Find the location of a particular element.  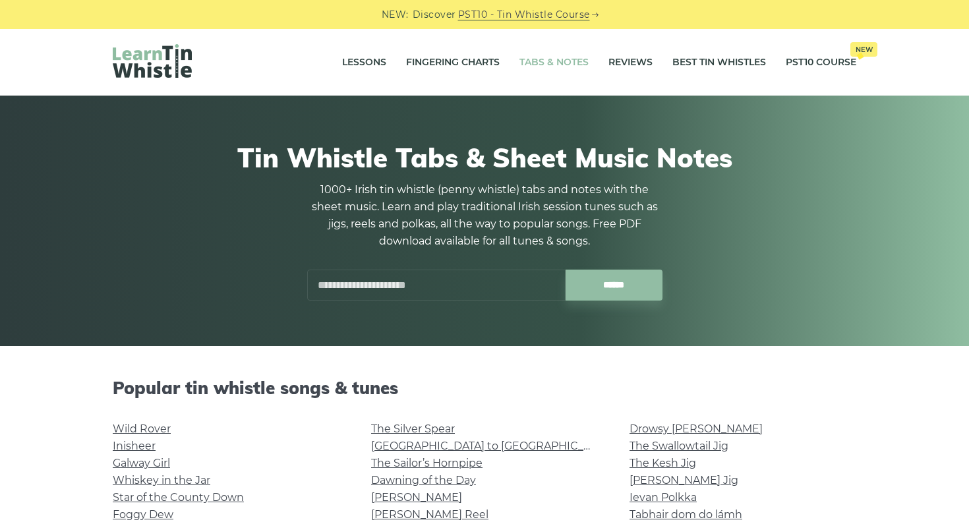

a: Ievan Polkka is located at coordinates (663, 497).